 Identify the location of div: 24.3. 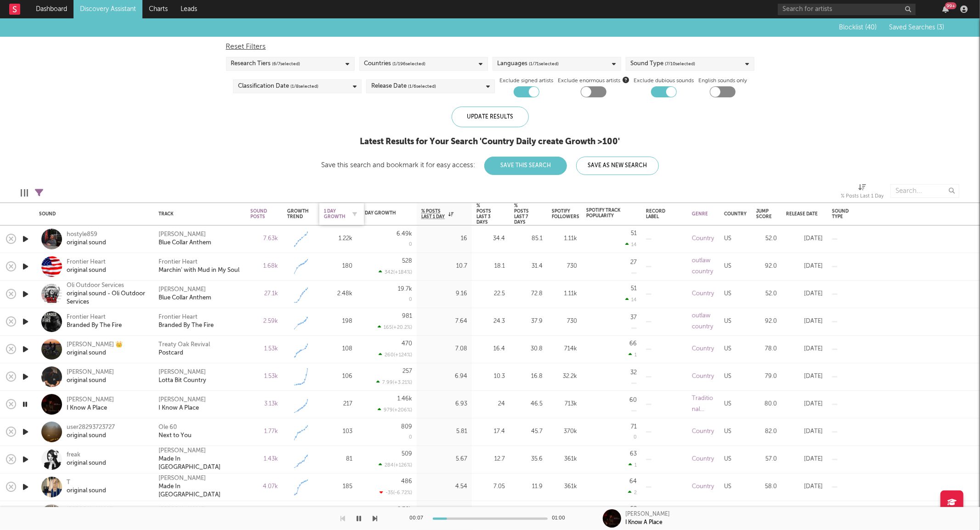
(490, 322).